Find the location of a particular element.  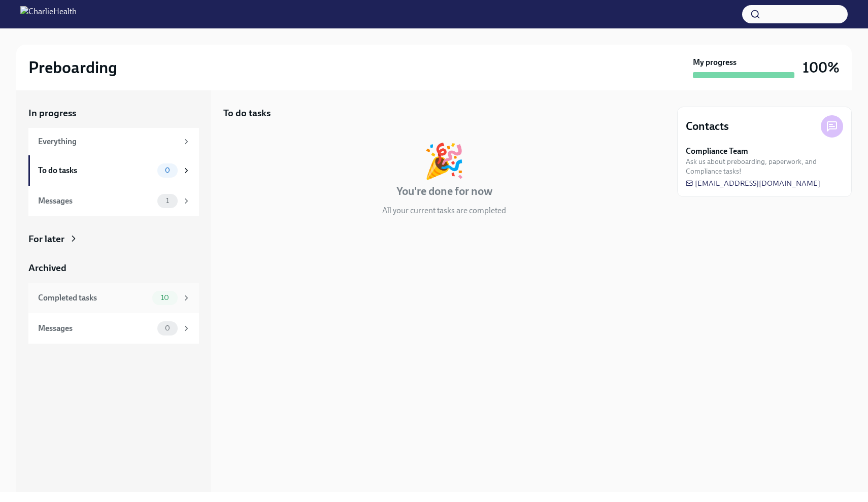

strong: Compliance Team is located at coordinates (717, 151).